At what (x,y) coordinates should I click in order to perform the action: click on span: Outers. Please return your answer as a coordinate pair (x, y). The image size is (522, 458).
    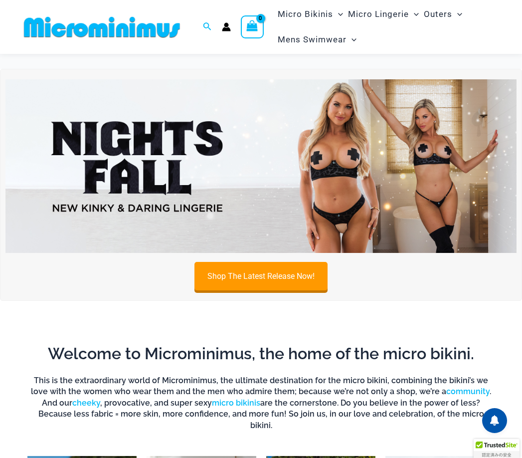
    Looking at the image, I should click on (438, 14).